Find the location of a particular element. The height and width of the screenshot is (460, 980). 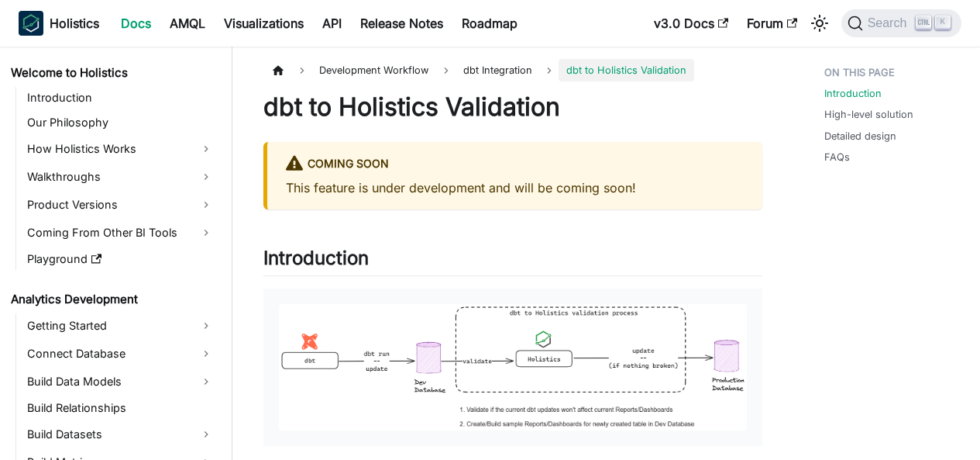

a: HolisticsHolistics is located at coordinates (59, 23).